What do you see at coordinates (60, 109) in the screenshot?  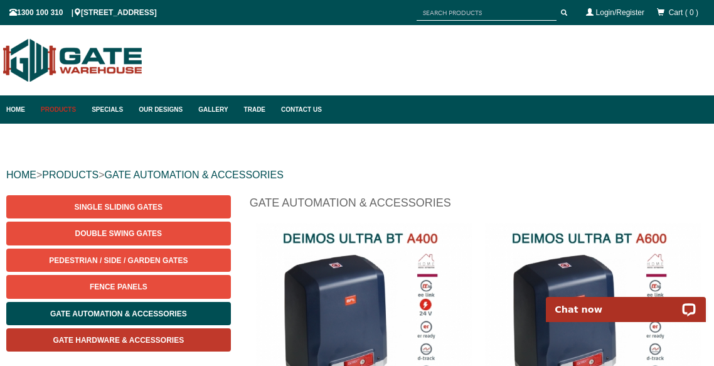 I see `a: Products` at bounding box center [60, 109].